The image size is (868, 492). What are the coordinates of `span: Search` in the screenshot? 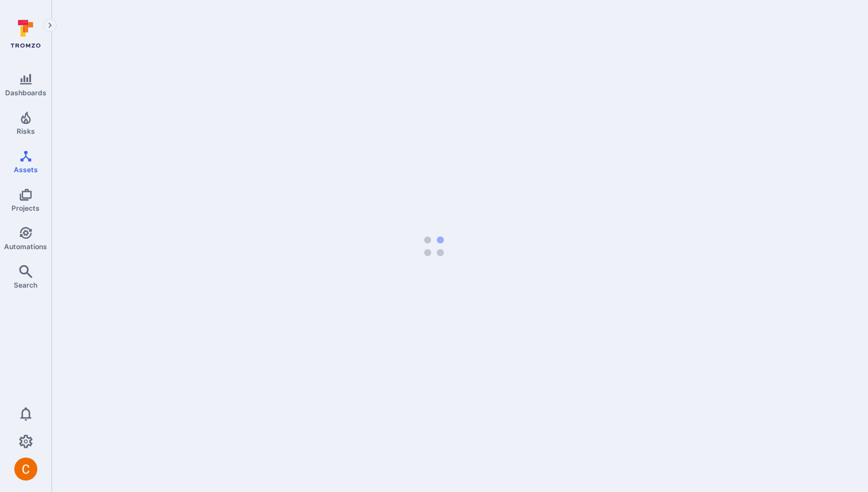 It's located at (25, 285).